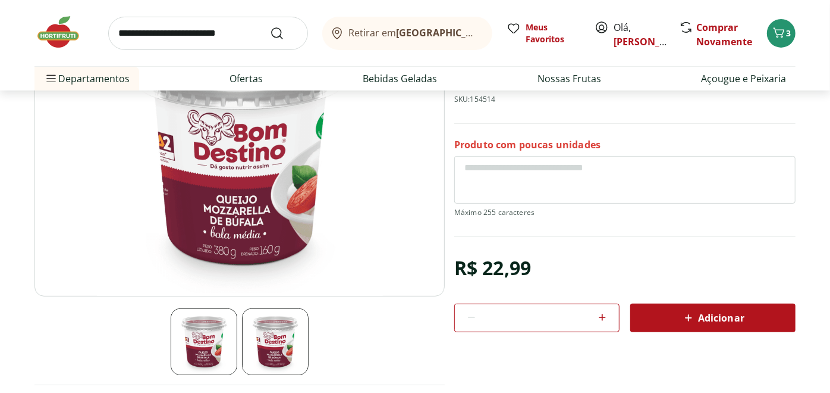 The image size is (830, 393). Describe the element at coordinates (781, 33) in the screenshot. I see `button: Carrinho` at that location.